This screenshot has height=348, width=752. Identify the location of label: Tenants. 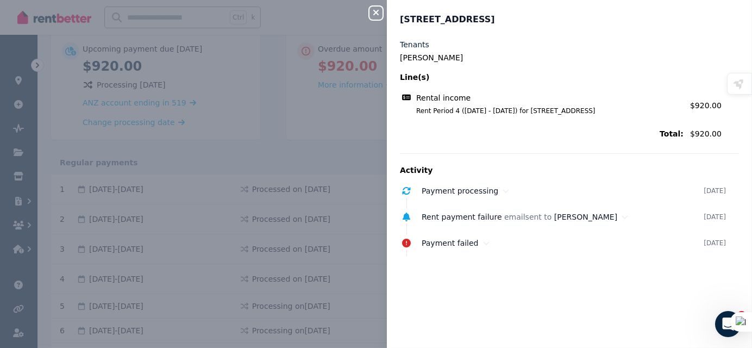
(414, 45).